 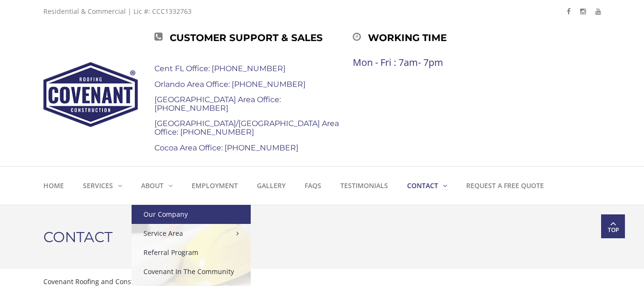 What do you see at coordinates (313, 186) in the screenshot?
I see `a: FAQs` at bounding box center [313, 186].